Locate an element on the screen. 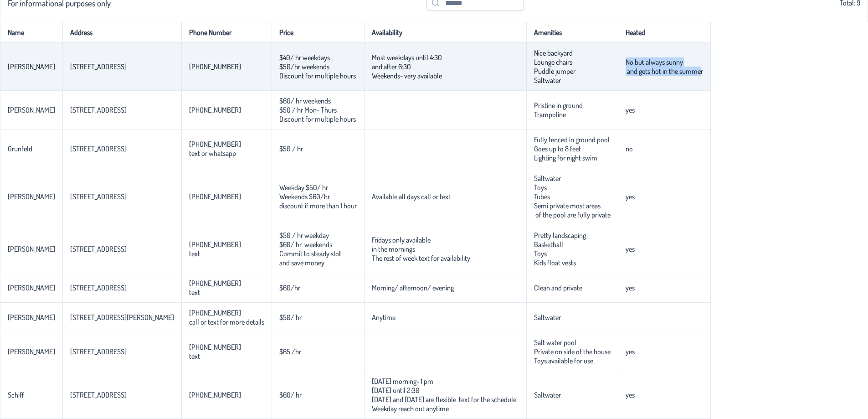 The image size is (868, 419). p-celleditor: Schiff is located at coordinates (16, 395).